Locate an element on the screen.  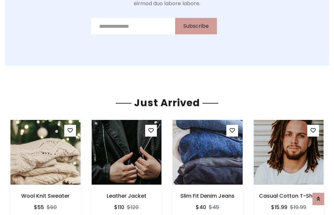
span: Just Arrived is located at coordinates (167, 103).